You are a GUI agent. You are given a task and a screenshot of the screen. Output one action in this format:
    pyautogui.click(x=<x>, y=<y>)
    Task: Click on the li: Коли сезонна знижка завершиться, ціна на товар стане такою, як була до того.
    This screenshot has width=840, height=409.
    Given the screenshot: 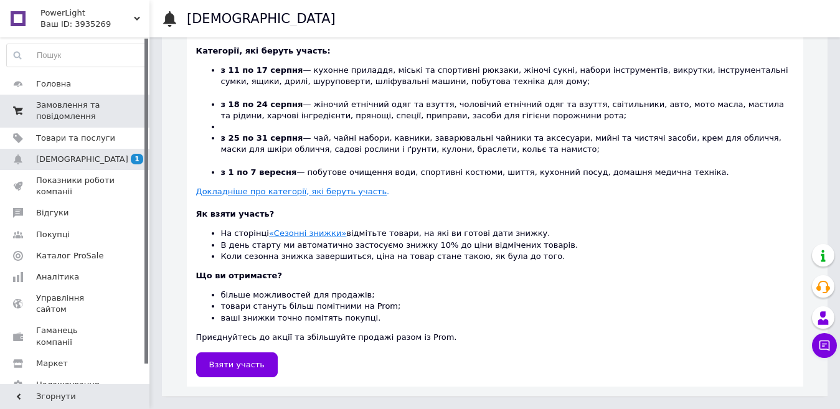 What is the action you would take?
    pyautogui.click(x=508, y=257)
    